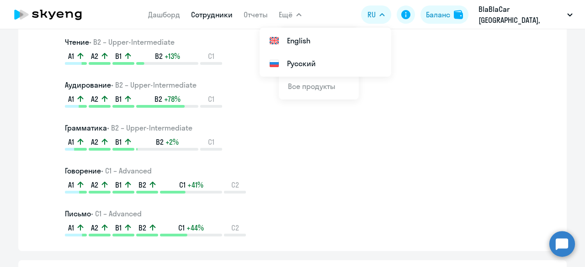 The width and height of the screenshot is (585, 267). What do you see at coordinates (325, 52) in the screenshot?
I see `ul: Ещё` at bounding box center [325, 52].